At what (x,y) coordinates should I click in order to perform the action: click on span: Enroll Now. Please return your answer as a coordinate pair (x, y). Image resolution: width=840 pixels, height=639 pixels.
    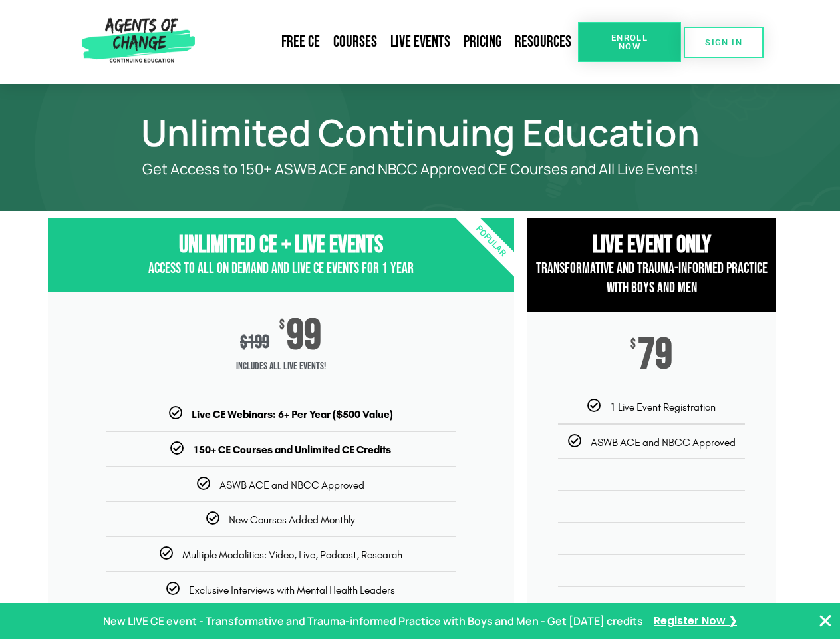
    Looking at the image, I should click on (629, 42).